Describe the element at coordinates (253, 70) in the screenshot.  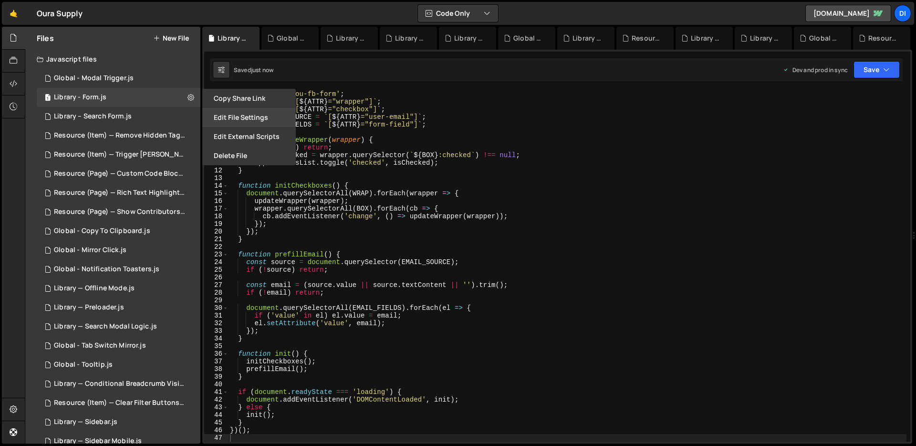
I see `div: Saved` at that location.